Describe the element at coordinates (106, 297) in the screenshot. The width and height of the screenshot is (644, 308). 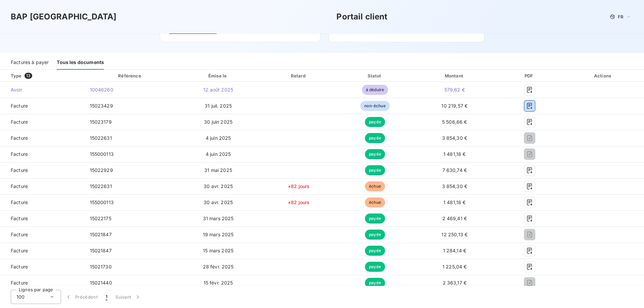
I see `button: 1` at that location.